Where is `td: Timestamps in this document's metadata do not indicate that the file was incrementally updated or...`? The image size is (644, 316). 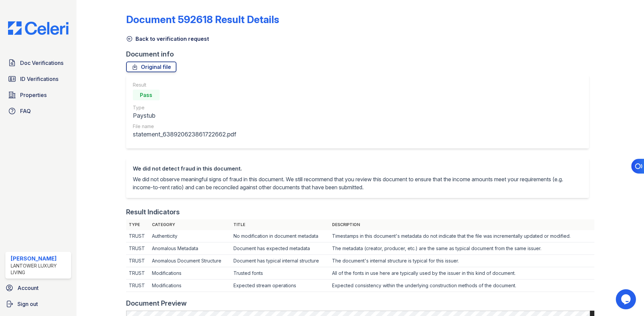 td: Timestamps in this document's metadata do not indicate that the file was incrementally updated or... is located at coordinates (461, 236).